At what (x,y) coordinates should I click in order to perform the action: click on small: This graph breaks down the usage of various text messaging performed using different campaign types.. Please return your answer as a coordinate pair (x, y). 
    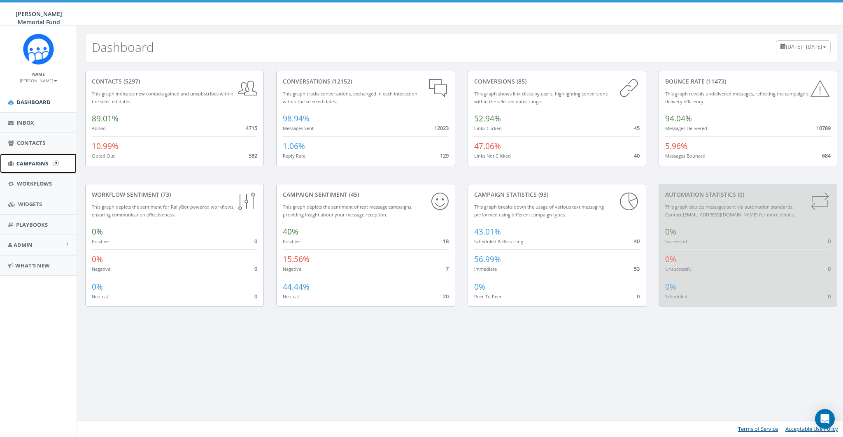
    Looking at the image, I should click on (539, 211).